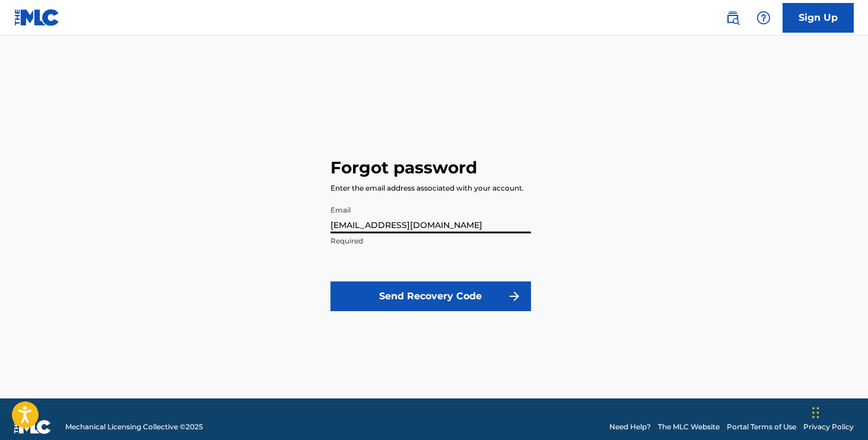 This screenshot has width=868, height=440. I want to click on a: Public Search, so click(733, 18).